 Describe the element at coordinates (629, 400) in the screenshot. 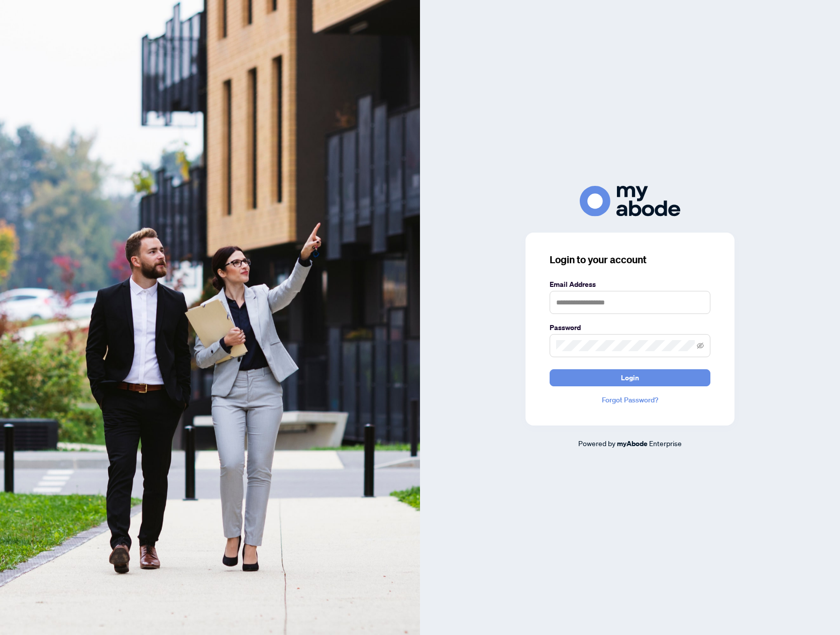

I see `a: Forgot Password?` at that location.